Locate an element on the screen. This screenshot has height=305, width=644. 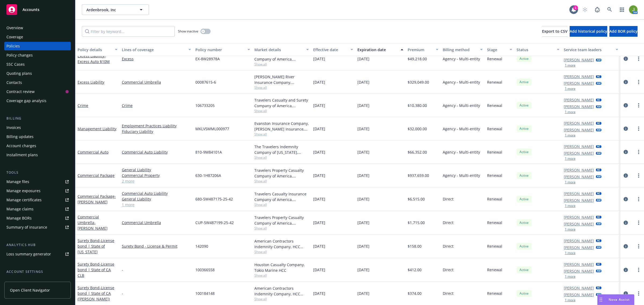
a: Commercial Auto Liability is located at coordinates (157, 152).